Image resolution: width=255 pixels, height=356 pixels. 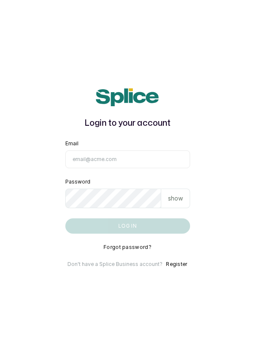 What do you see at coordinates (177, 264) in the screenshot?
I see `button: Register` at bounding box center [177, 264].